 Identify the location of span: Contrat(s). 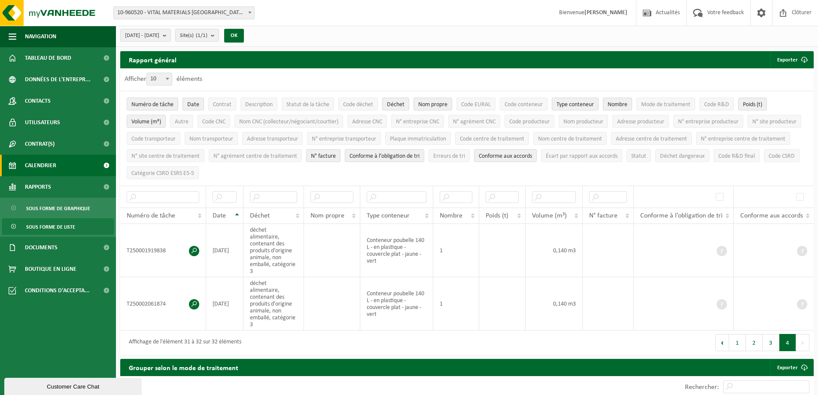
(40, 144).